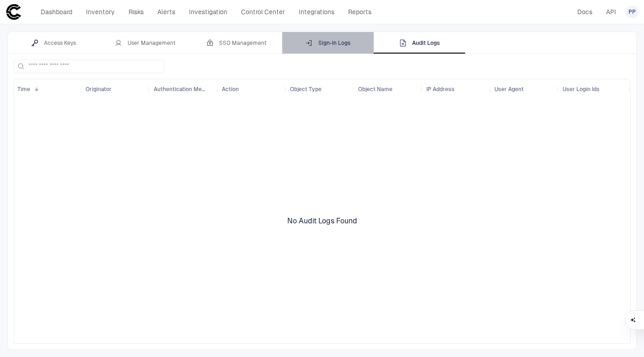 The height and width of the screenshot is (357, 644). Describe the element at coordinates (632, 12) in the screenshot. I see `button: PP` at that location.